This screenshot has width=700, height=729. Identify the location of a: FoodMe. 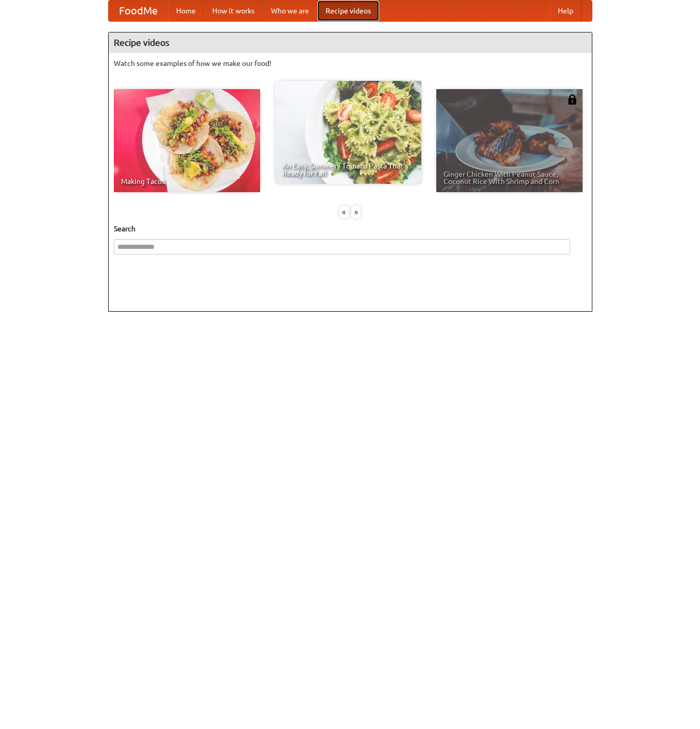
(138, 11).